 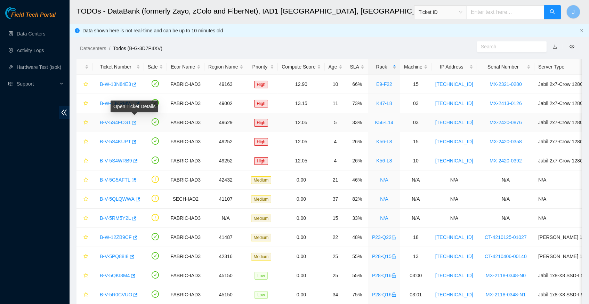 What do you see at coordinates (335, 180) in the screenshot?
I see `td: 21` at bounding box center [335, 180].